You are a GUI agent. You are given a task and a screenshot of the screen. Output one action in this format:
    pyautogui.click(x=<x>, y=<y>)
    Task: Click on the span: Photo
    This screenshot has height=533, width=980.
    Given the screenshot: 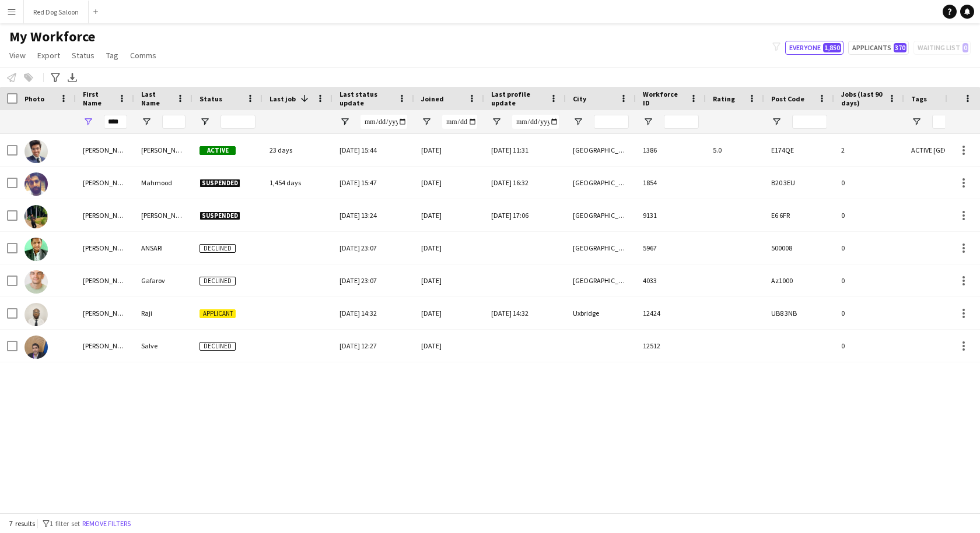 What is the action you would take?
    pyautogui.click(x=34, y=99)
    